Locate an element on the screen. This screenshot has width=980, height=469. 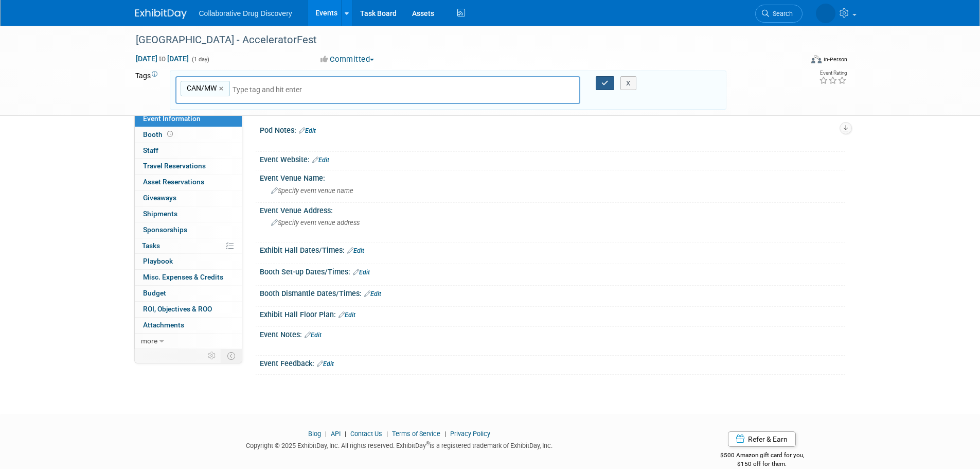
span: CAN/MW is located at coordinates (200, 88).